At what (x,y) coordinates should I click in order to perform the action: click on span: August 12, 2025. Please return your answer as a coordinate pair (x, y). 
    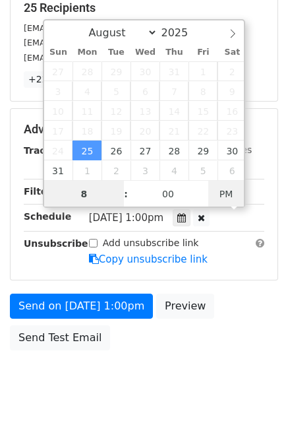
    Looking at the image, I should click on (116, 111).